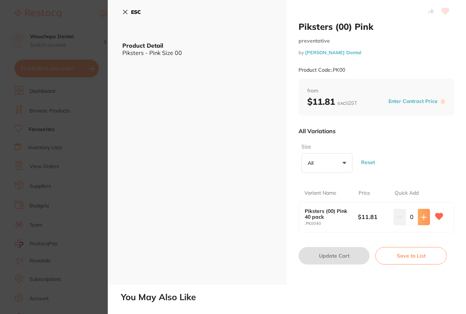 The height and width of the screenshot is (314, 466). I want to click on b: Product Detail, so click(143, 46).